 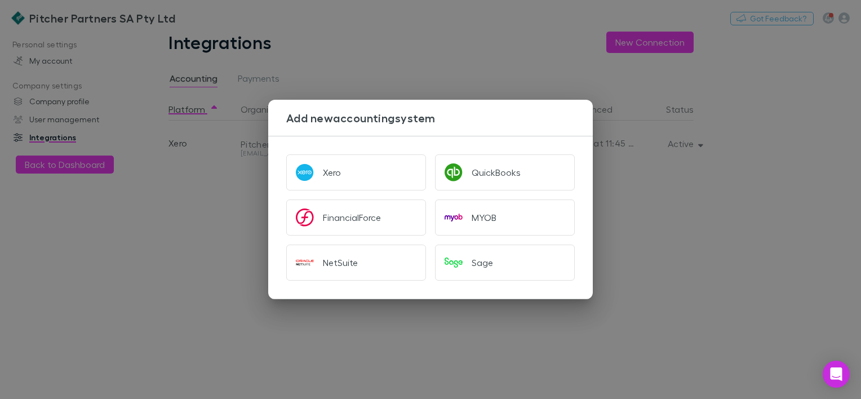 What do you see at coordinates (440, 118) in the screenshot?
I see `h3: Add new accounting system` at bounding box center [440, 118].